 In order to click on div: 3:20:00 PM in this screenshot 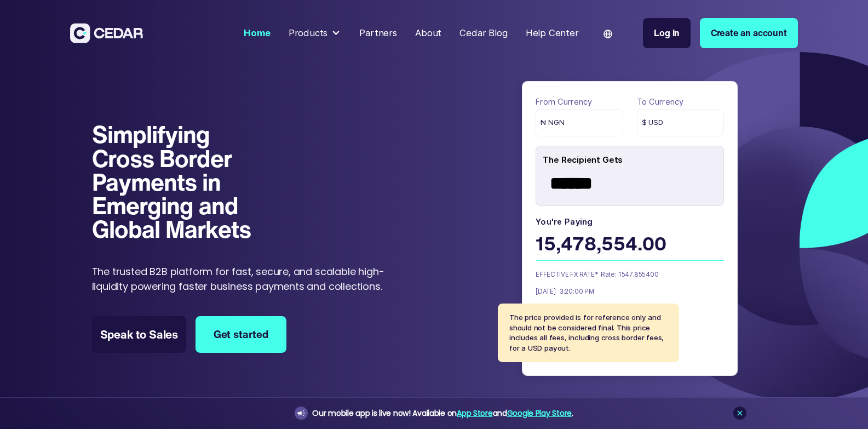, I will do `click(575, 292)`.